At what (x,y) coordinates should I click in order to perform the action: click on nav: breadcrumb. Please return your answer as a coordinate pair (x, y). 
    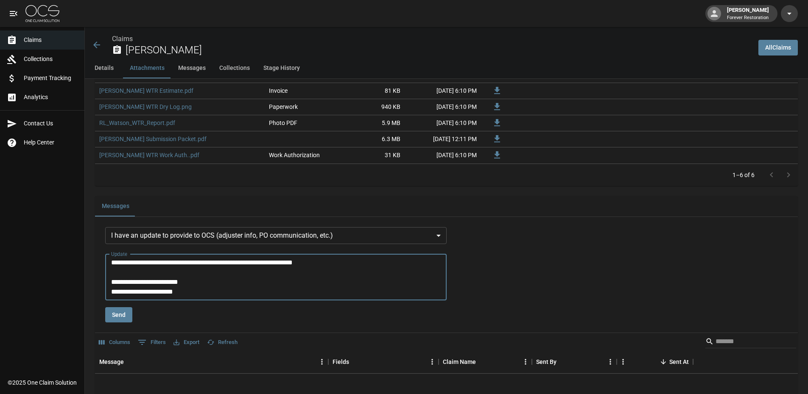
    Looking at the image, I should click on (432, 39).